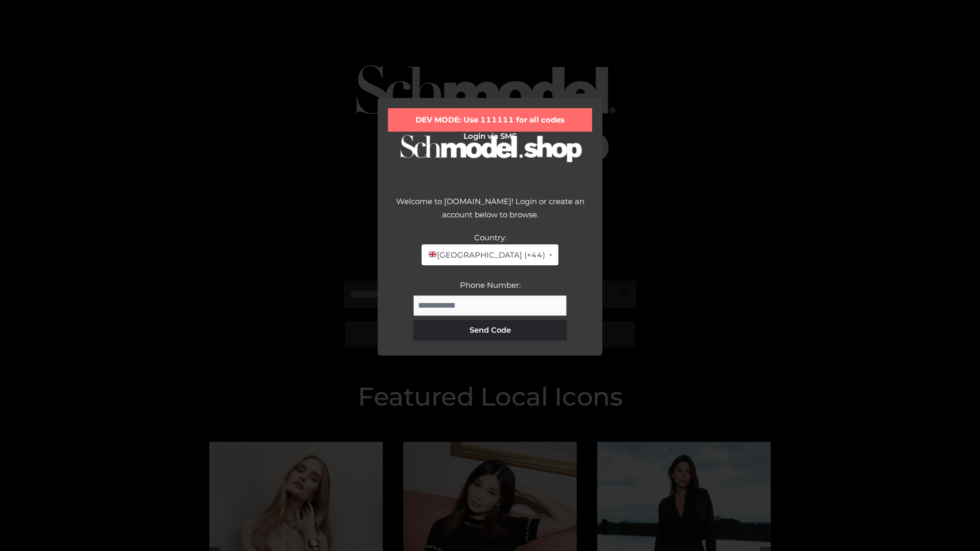 Image resolution: width=980 pixels, height=551 pixels. Describe the element at coordinates (490, 237) in the screenshot. I see `label: Country:` at that location.